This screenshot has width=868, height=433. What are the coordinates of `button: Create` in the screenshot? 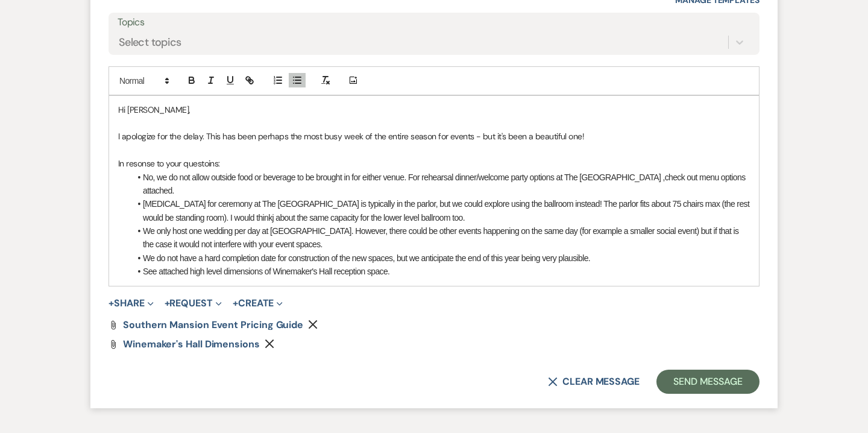 It's located at (257, 303).